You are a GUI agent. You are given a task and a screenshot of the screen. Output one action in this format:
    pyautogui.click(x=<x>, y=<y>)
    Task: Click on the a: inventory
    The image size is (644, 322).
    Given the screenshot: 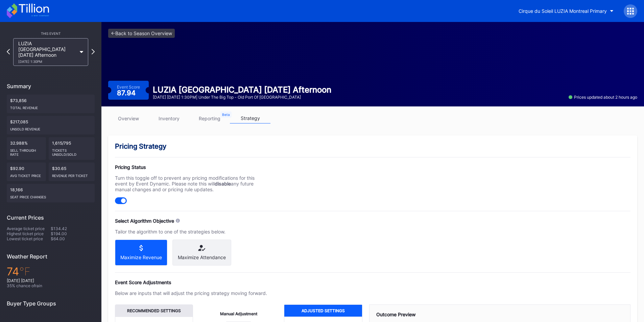 What is the action you would take?
    pyautogui.click(x=169, y=118)
    